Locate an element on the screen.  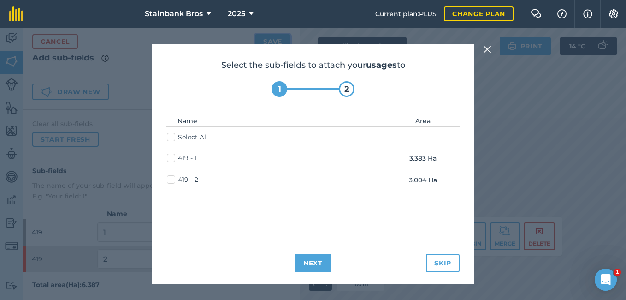
th: Name is located at coordinates (276, 121).